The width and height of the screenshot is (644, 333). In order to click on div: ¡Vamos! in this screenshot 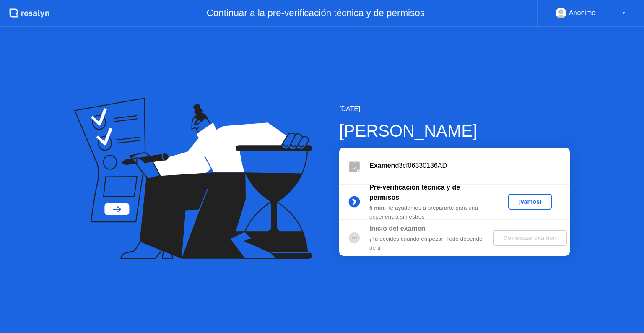, I will do `click(530, 202)`.